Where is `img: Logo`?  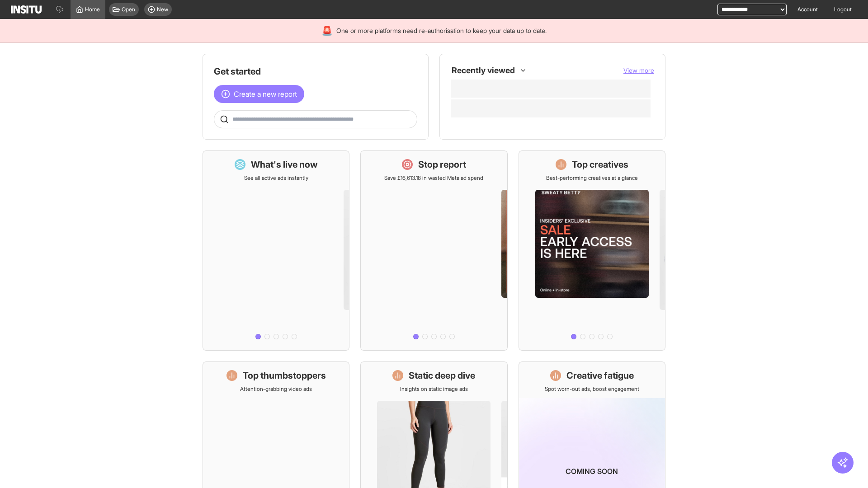 img: Logo is located at coordinates (26, 9).